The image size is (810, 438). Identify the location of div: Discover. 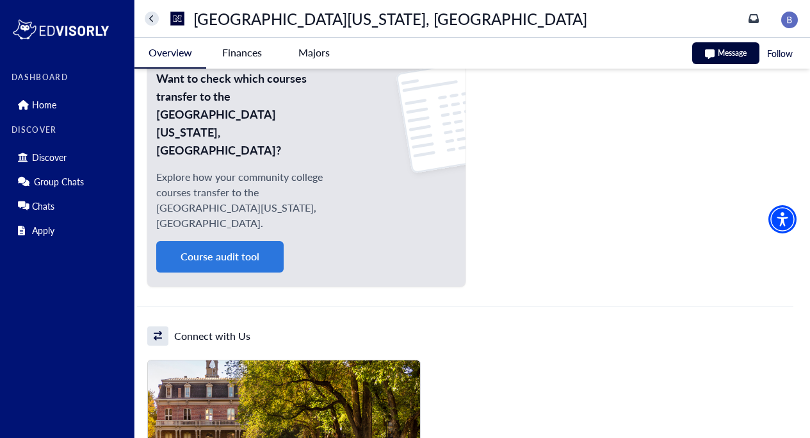
(69, 157).